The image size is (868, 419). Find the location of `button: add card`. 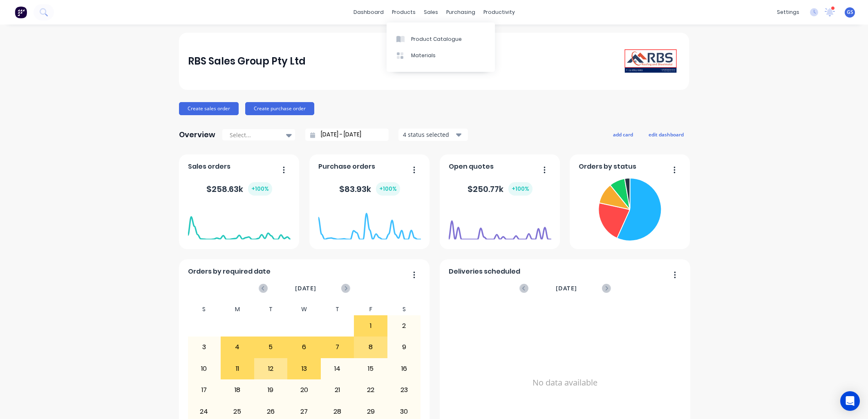

button: add card is located at coordinates (622, 134).